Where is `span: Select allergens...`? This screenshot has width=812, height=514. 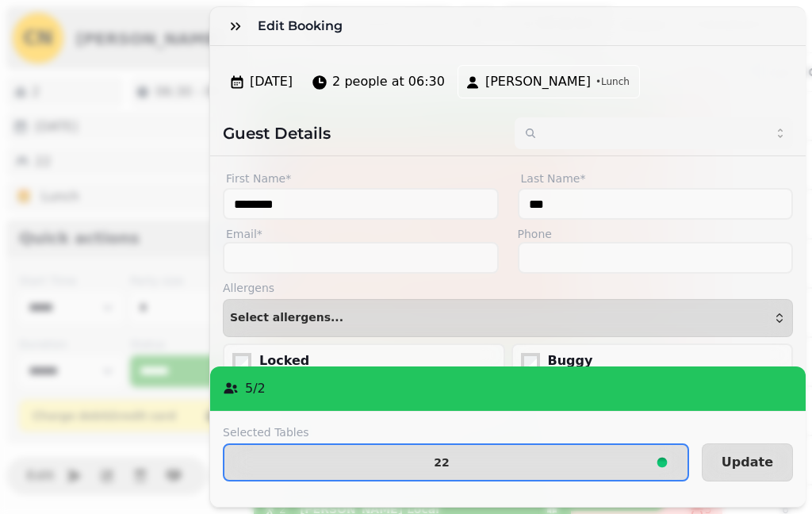 span: Select allergens... is located at coordinates (287, 318).